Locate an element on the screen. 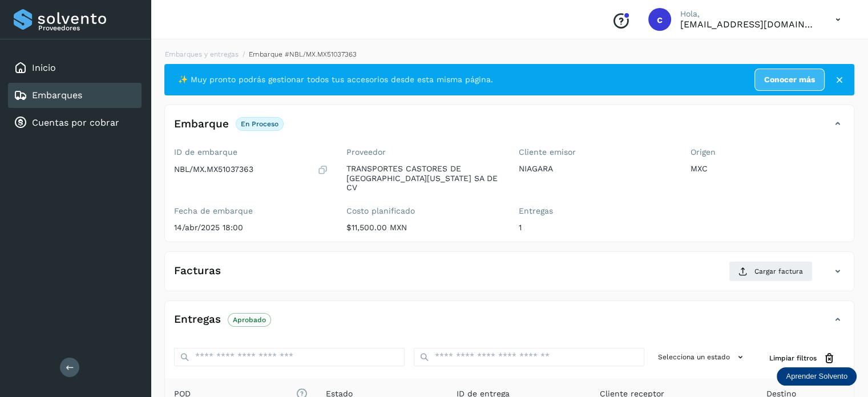 The width and height of the screenshot is (868, 397). p: NIAGARA is located at coordinates (596, 169).